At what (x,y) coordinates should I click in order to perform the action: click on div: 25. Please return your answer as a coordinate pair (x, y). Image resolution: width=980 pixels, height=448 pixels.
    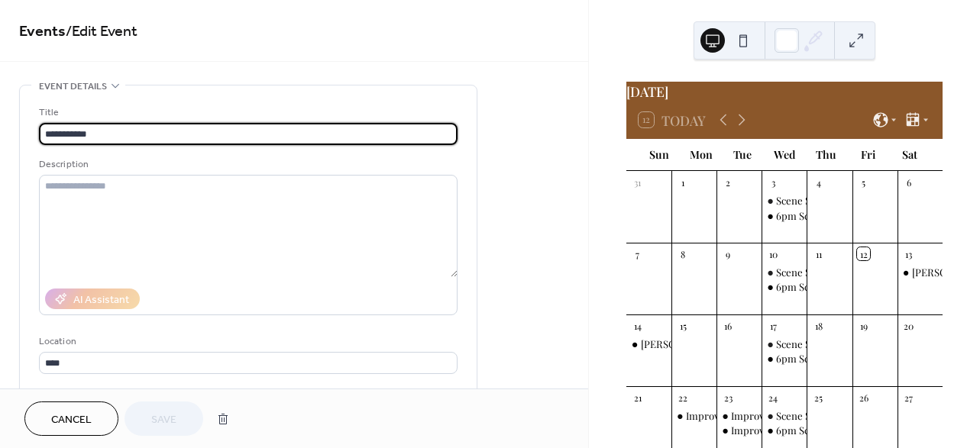
    Looking at the image, I should click on (819, 397).